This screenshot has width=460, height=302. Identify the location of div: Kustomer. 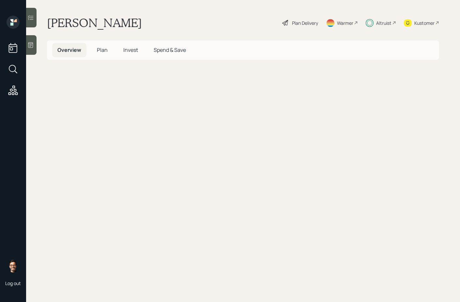
(424, 23).